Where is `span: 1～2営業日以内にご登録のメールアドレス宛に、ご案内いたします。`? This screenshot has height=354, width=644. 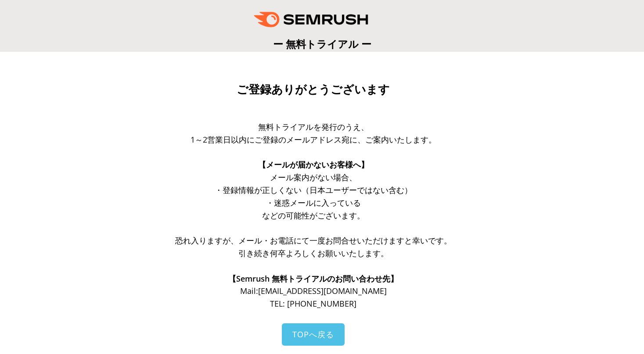 span: 1～2営業日以内にご登録のメールアドレス宛に、ご案内いたします。 is located at coordinates (313, 139).